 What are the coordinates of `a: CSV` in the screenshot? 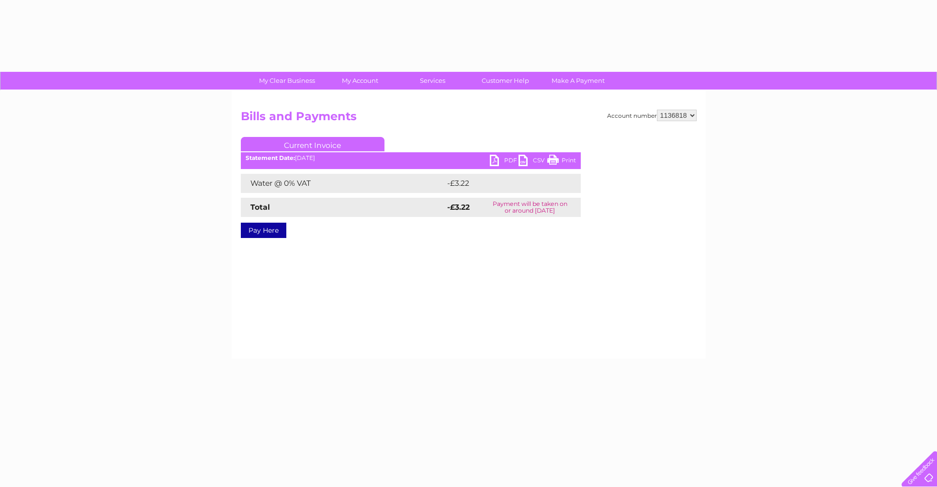 It's located at (533, 161).